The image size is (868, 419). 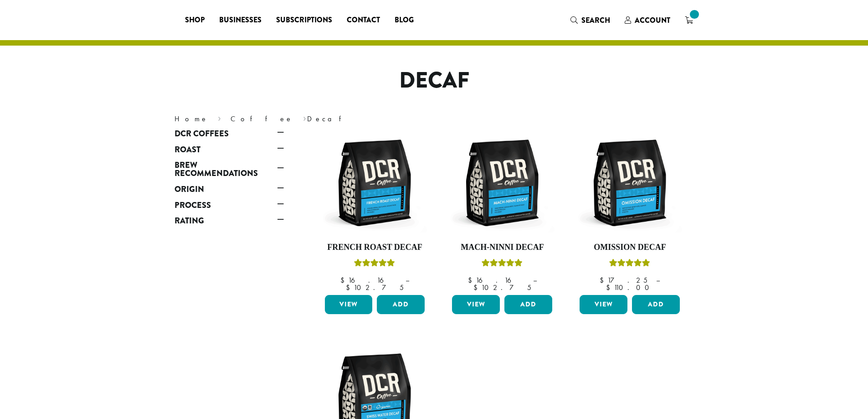 What do you see at coordinates (502, 248) in the screenshot?
I see `h4: Mach-Ninni Decaf` at bounding box center [502, 248].